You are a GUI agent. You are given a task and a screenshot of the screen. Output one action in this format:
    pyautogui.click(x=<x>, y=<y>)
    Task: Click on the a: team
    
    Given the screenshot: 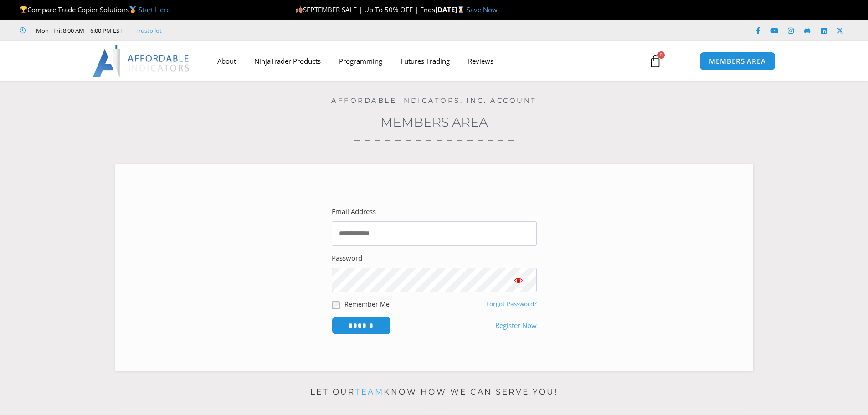 What is the action you would take?
    pyautogui.click(x=369, y=391)
    